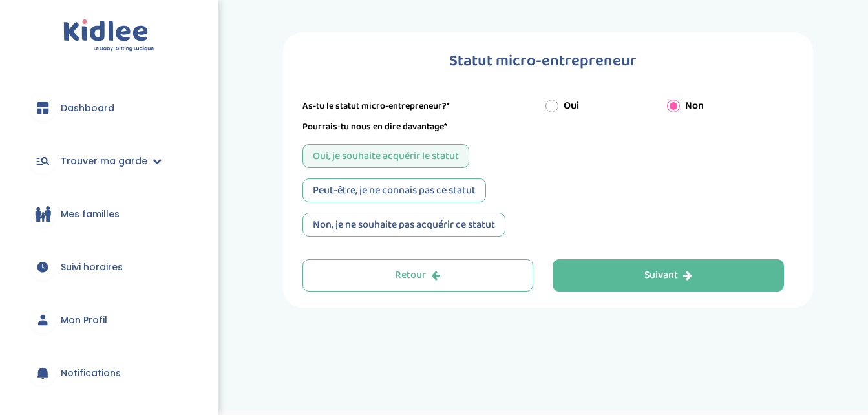 This screenshot has width=868, height=415. What do you see at coordinates (571, 106) in the screenshot?
I see `label: Oui` at bounding box center [571, 106].